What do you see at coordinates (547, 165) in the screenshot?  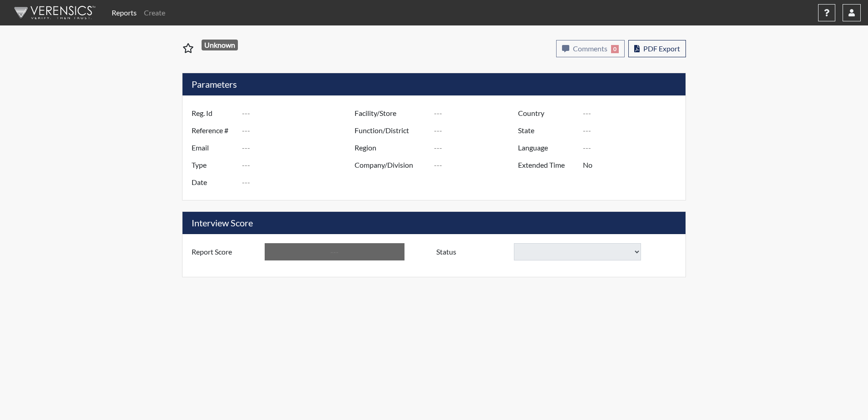 I see `label: Extended Time` at bounding box center [547, 165].